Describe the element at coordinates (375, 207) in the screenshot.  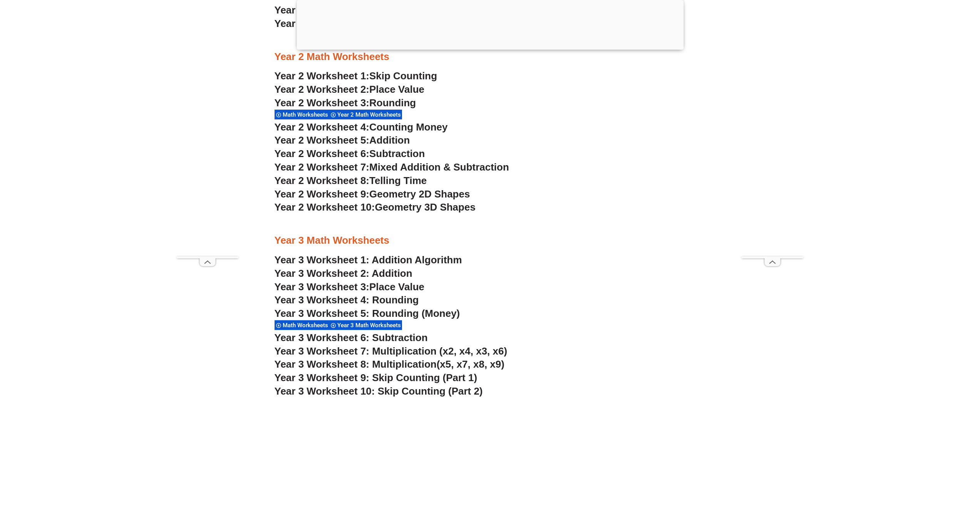
I see `a: Year 2 Worksheet 10:Geometry 3D Shapes` at that location.